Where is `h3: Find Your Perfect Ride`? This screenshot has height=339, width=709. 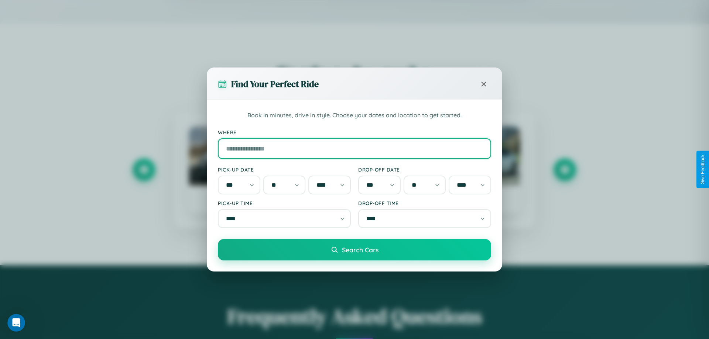
h3: Find Your Perfect Ride is located at coordinates (275, 84).